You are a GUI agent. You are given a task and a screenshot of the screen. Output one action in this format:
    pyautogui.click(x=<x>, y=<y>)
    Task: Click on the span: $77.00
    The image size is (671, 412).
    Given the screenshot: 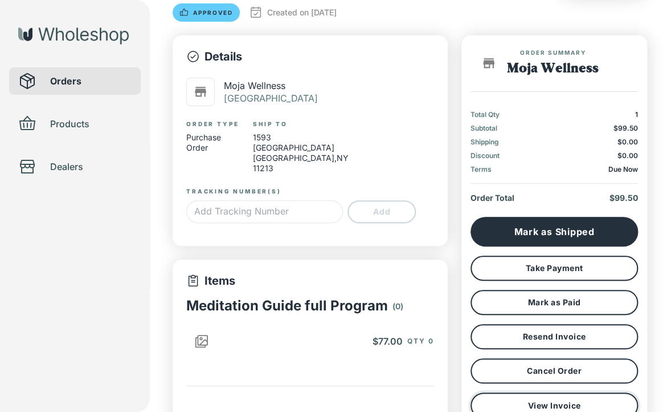 What is the action you would take?
    pyautogui.click(x=388, y=341)
    